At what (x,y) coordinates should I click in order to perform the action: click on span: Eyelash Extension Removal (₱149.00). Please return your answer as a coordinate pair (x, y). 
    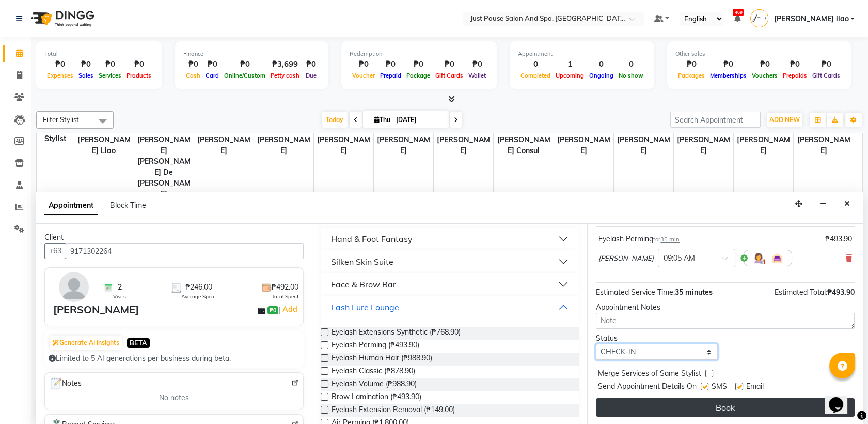
    Looking at the image, I should click on (393, 410).